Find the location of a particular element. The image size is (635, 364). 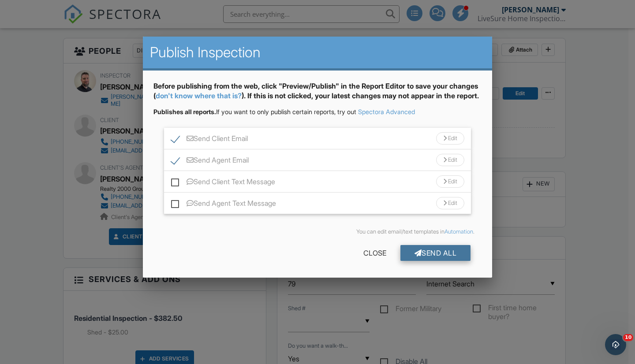

span: 10 is located at coordinates (628, 338).